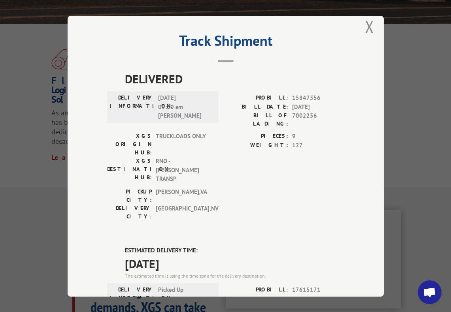 The width and height of the screenshot is (451, 312). Describe the element at coordinates (226, 43) in the screenshot. I see `h2: Track Shipment` at that location.